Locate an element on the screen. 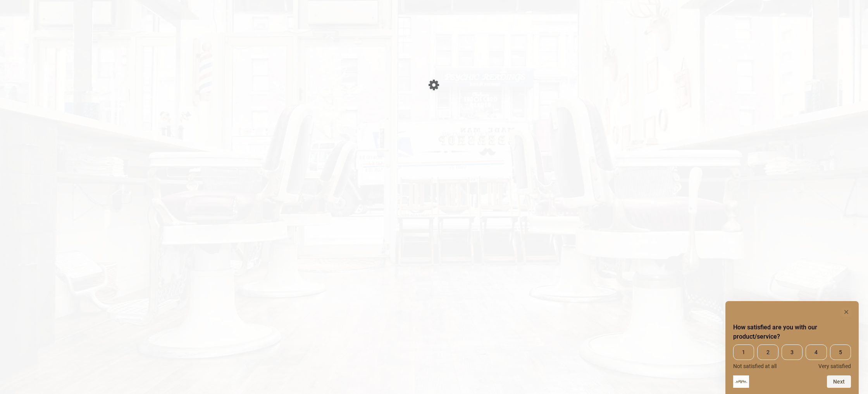 This screenshot has width=868, height=394. span: 3 is located at coordinates (792, 352).